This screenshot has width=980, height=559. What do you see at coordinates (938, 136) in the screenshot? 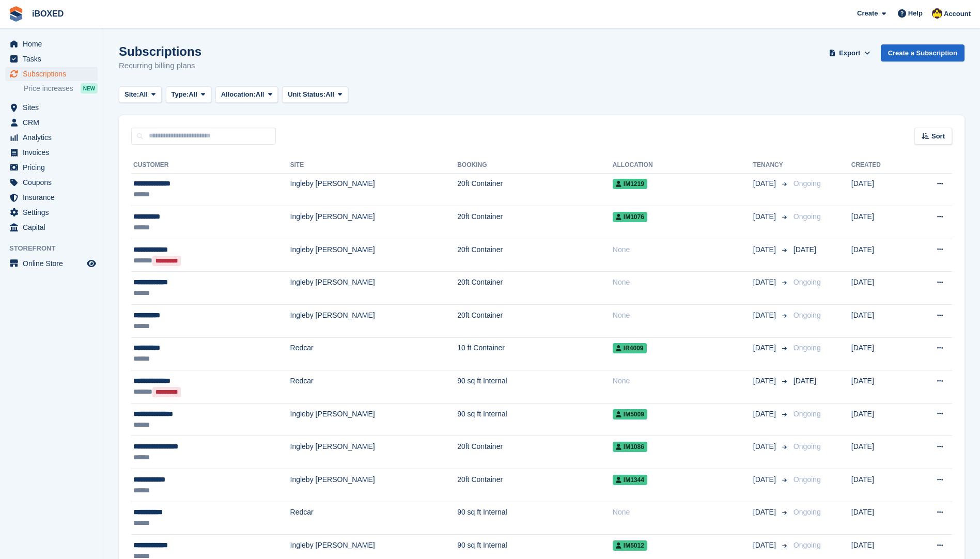
I see `span: Sort` at bounding box center [938, 136].